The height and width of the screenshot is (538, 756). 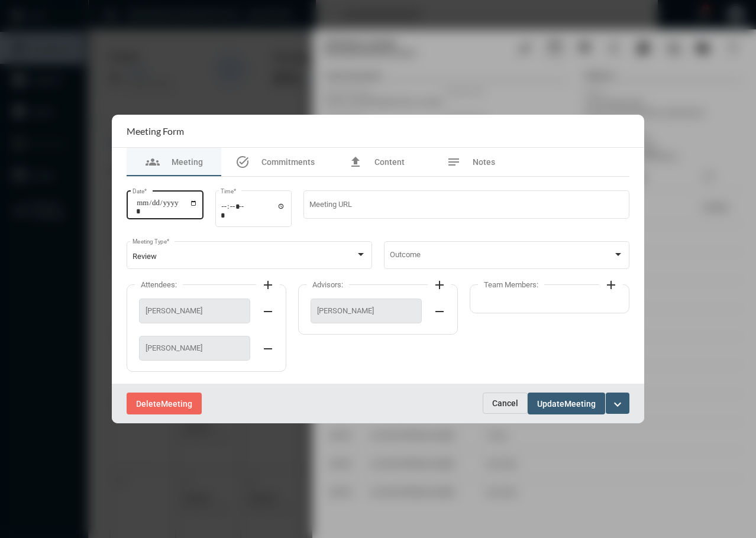 What do you see at coordinates (389, 162) in the screenshot?
I see `span: Content` at bounding box center [389, 162].